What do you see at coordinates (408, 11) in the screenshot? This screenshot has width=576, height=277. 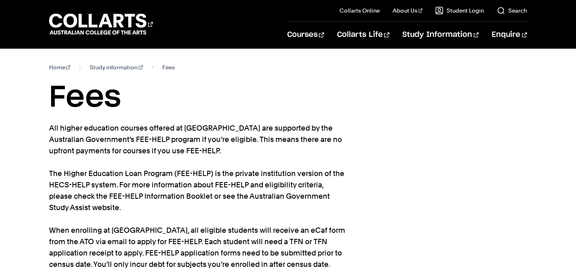 I see `a: About Us` at bounding box center [408, 11].